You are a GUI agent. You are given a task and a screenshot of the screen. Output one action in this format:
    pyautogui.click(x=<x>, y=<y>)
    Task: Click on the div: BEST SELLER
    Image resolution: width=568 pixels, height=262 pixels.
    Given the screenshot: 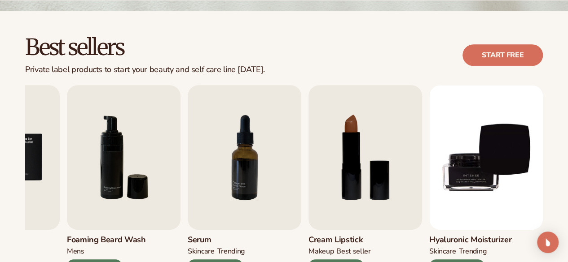 What is the action you would take?
    pyautogui.click(x=353, y=252)
    